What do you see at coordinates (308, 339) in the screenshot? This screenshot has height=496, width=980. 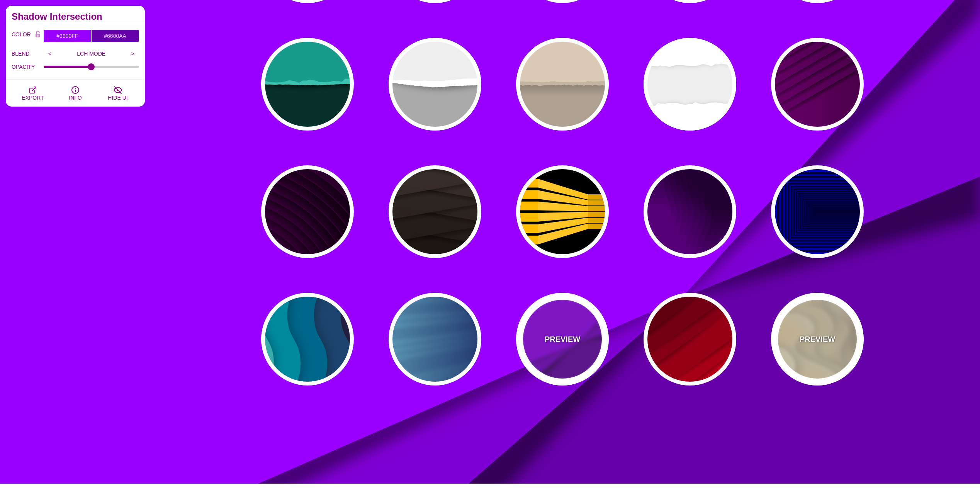 I see `button: green to blue to purple paper layers` at bounding box center [308, 339].